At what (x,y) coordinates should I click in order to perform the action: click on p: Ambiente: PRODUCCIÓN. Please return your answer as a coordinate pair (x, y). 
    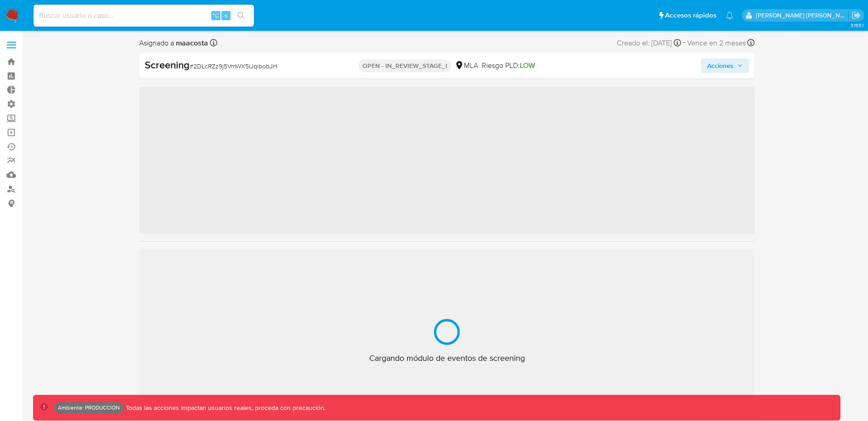
    Looking at the image, I should click on (89, 407).